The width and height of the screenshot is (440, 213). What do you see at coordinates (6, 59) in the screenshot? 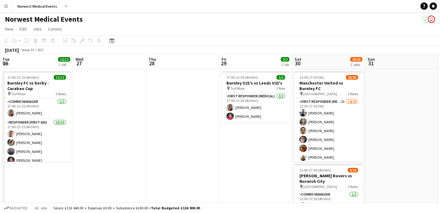
I see `span: Tue` at bounding box center [6, 59].